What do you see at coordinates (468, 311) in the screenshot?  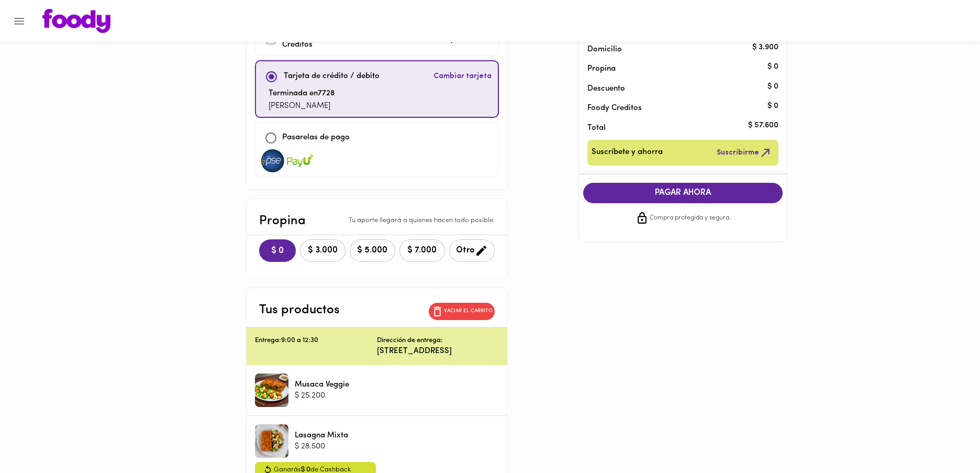 I see `p: Vaciar el carrito` at bounding box center [468, 311].